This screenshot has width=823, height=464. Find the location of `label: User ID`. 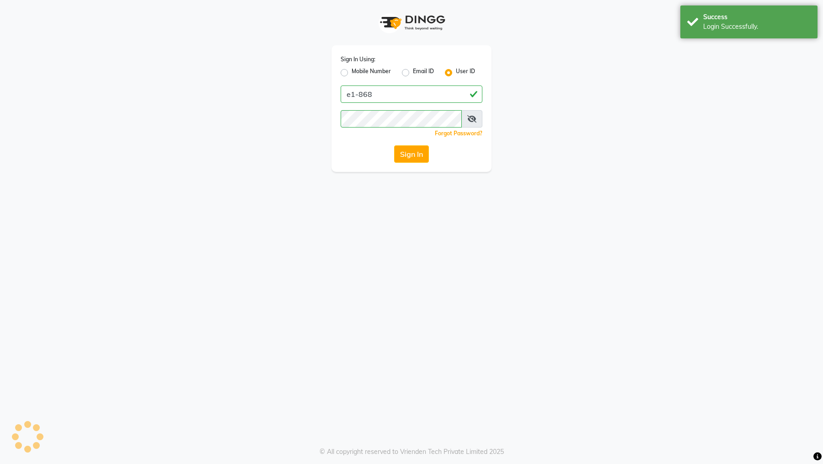

label: User ID is located at coordinates (465, 73).